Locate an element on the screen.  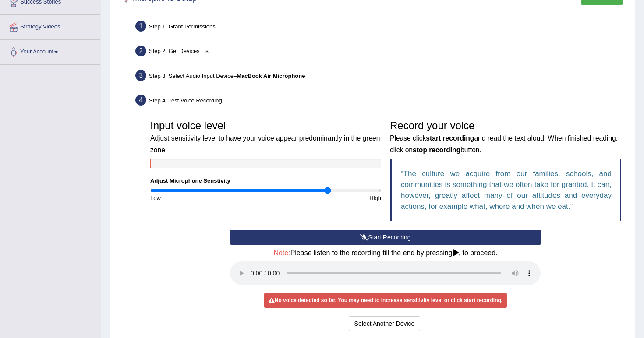
b: MacBook Air Microphone is located at coordinates (271, 76).